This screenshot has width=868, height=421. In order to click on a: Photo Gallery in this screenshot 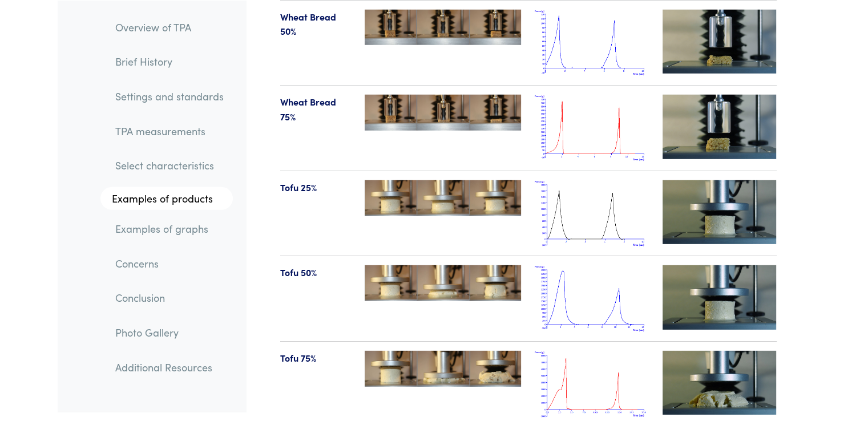, I will do `click(169, 332)`.